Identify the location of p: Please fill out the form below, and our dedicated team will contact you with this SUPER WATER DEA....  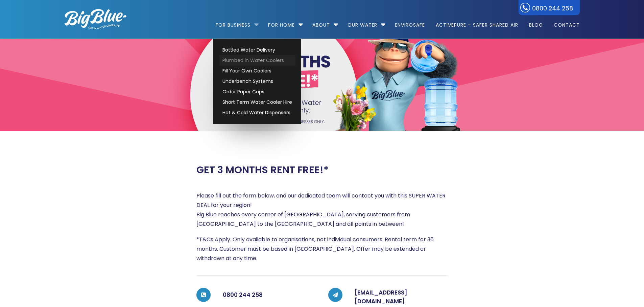
(322, 210).